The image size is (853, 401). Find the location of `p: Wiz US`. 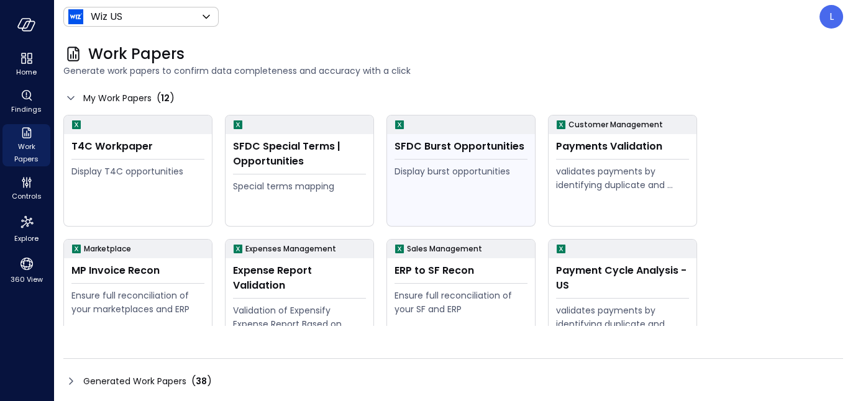

p: Wiz US is located at coordinates (106, 17).